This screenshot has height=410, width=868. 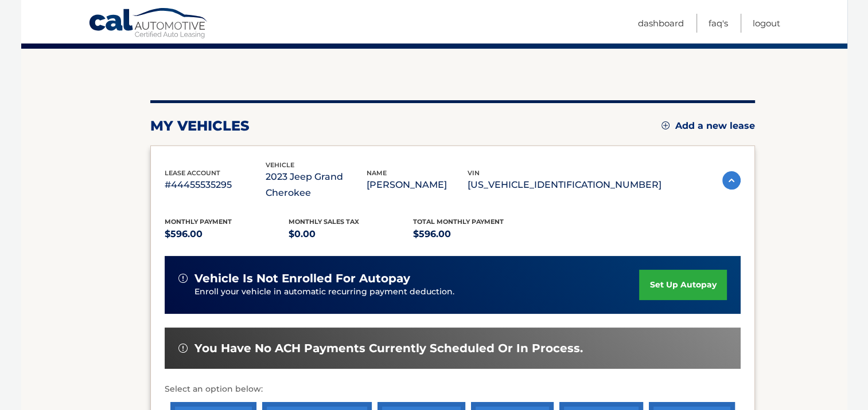 I want to click on a: Logout, so click(x=766, y=23).